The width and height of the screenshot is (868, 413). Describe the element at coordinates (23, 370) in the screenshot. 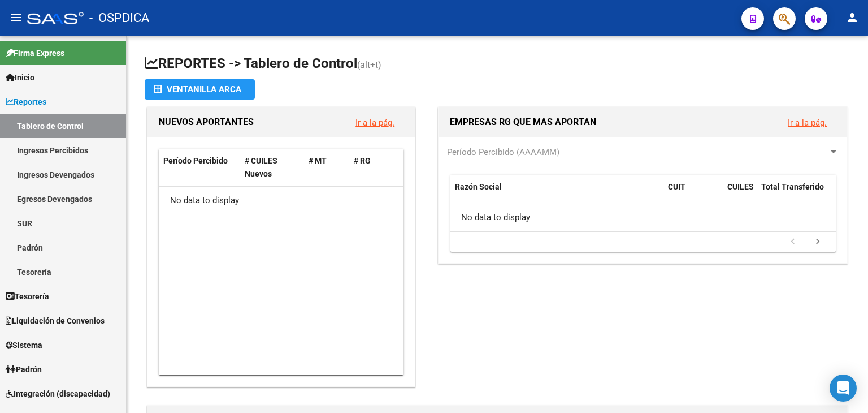

I see `span: Padrón` at that location.